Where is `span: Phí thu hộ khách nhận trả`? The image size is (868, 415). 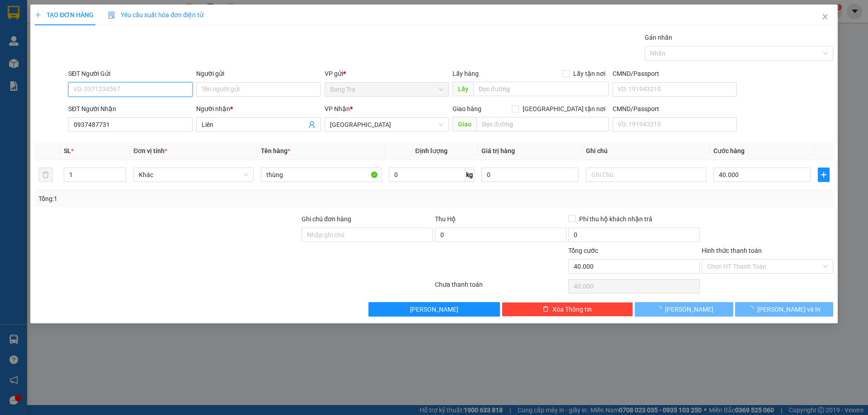 span: Phí thu hộ khách nhận trả is located at coordinates (616, 219).